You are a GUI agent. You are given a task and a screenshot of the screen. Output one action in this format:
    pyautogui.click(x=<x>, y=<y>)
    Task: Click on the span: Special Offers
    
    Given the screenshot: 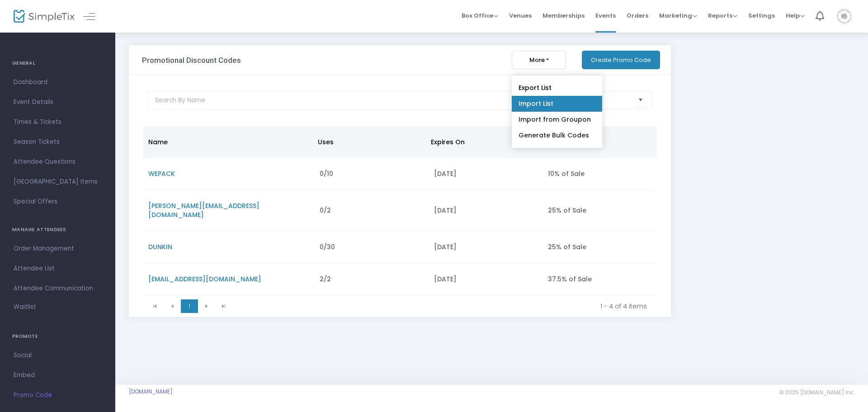 What is the action you would take?
    pyautogui.click(x=58, y=202)
    